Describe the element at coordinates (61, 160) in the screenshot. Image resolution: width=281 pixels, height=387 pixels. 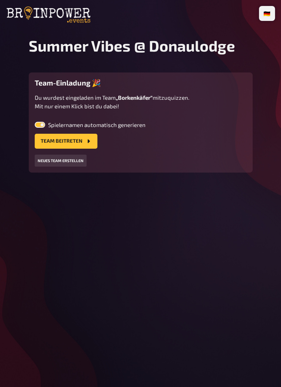
I see `a: Neues Team erstellen` at that location.